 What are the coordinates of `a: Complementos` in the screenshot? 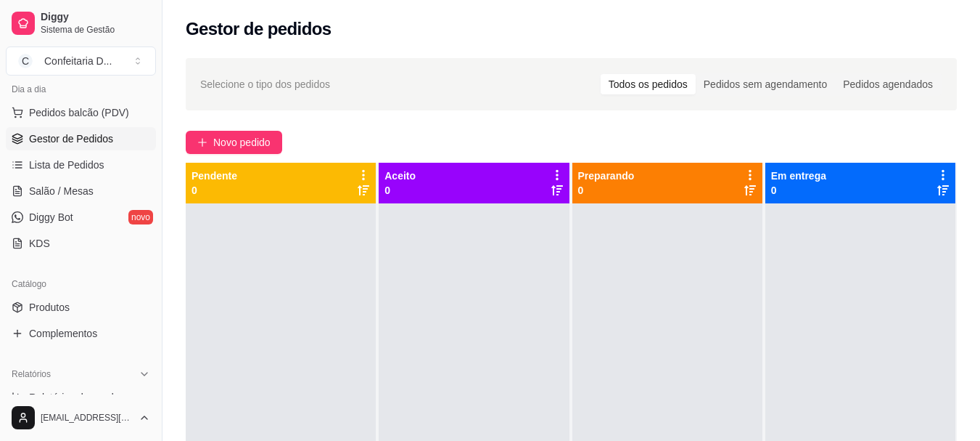 It's located at (80, 333).